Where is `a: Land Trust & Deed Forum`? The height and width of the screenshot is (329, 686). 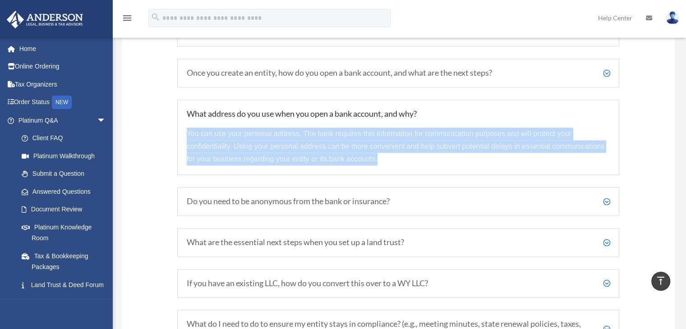
a: Land Trust & Deed Forum is located at coordinates (66, 285).